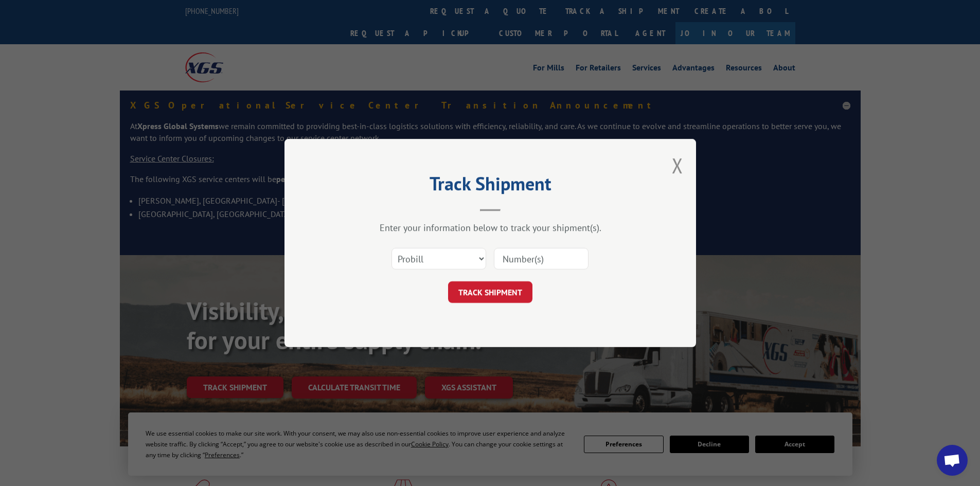 Image resolution: width=980 pixels, height=486 pixels. I want to click on div: Enter your information below to track your shipment(s)., so click(490, 228).